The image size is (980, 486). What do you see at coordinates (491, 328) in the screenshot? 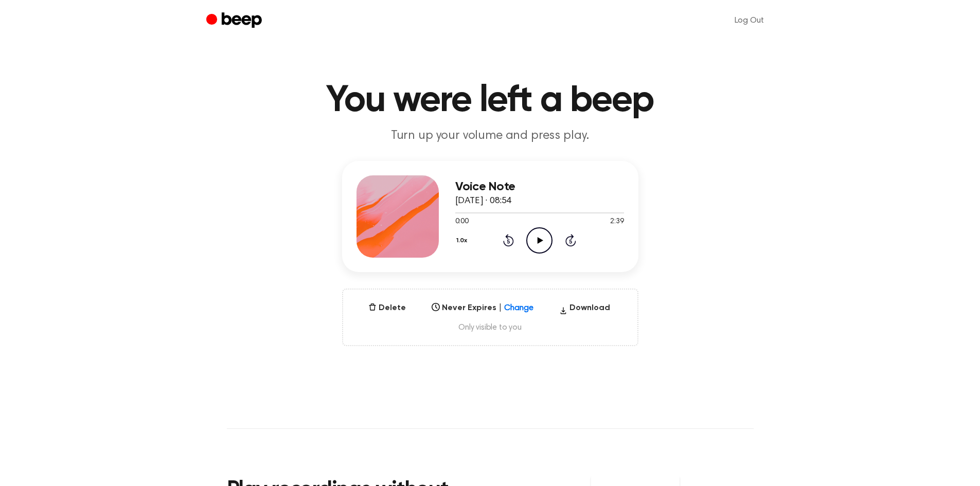
I see `span: Only visible to you` at bounding box center [491, 328].